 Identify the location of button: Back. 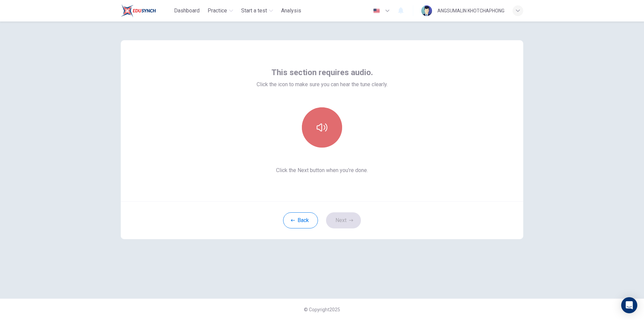
(300, 221).